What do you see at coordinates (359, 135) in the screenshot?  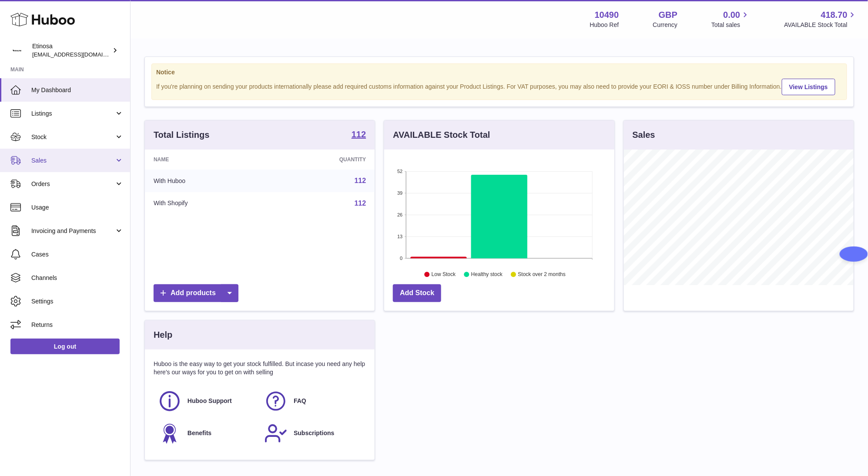 I see `strong: 112` at bounding box center [359, 135].